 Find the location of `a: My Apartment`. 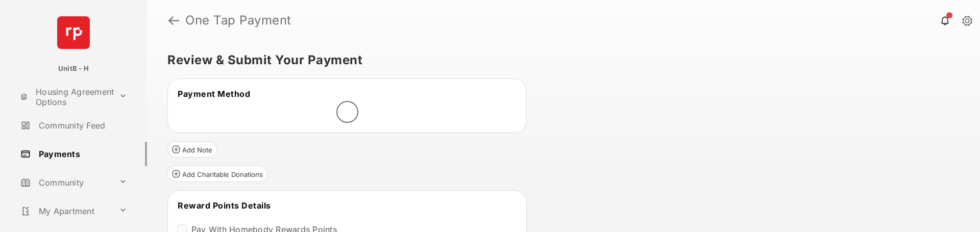

a: My Apartment is located at coordinates (65, 211).